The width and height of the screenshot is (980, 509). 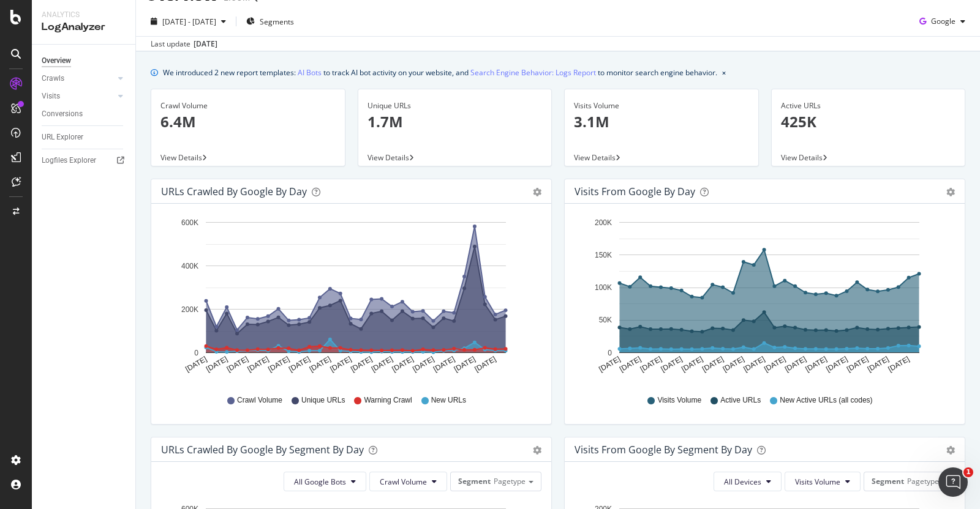 What do you see at coordinates (190, 223) in the screenshot?
I see `text: 600K` at bounding box center [190, 223].